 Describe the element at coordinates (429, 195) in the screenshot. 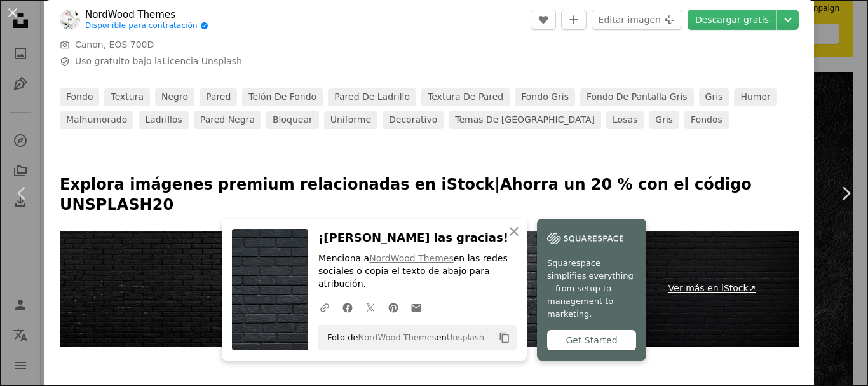

I see `p: Explora imágenes premium relacionadas en iStock | Ahorra un 20 % con el código UNSPLASH20` at that location.